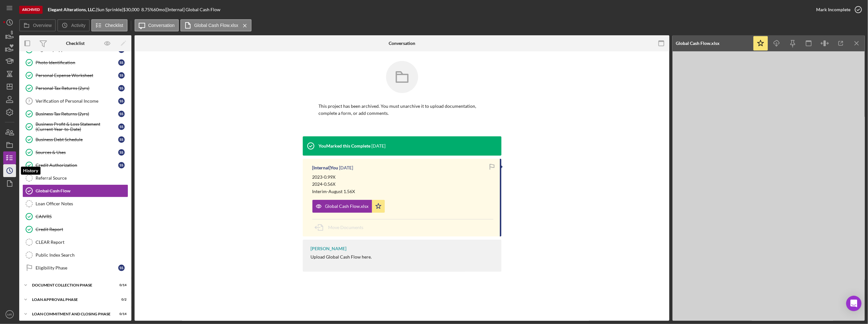  Describe the element at coordinates (82, 230) in the screenshot. I see `div: Credit Report` at that location.